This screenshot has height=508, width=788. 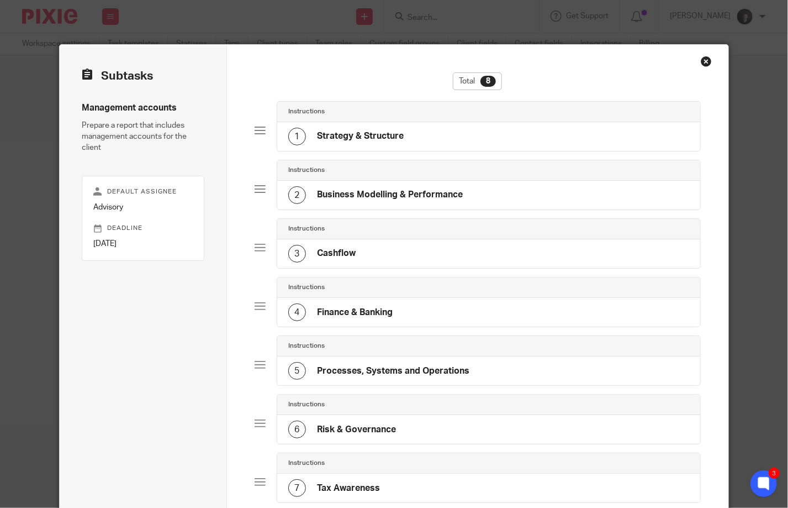 What do you see at coordinates (297, 371) in the screenshot?
I see `div: 5` at bounding box center [297, 371].